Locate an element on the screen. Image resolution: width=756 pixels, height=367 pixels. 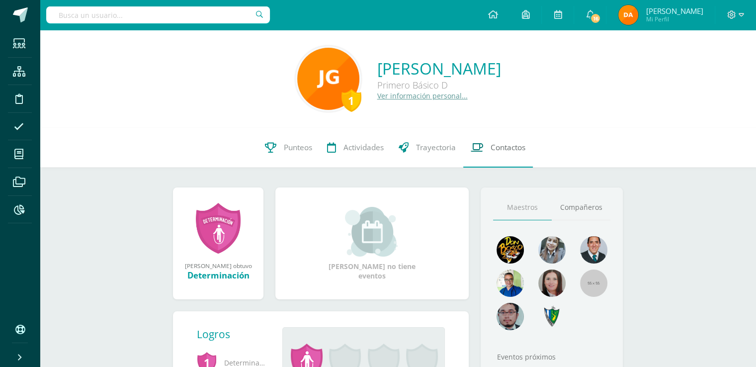
img: 325f8cc18eb4922dcb6df5dd22f18e87.png is located at coordinates (328, 79).